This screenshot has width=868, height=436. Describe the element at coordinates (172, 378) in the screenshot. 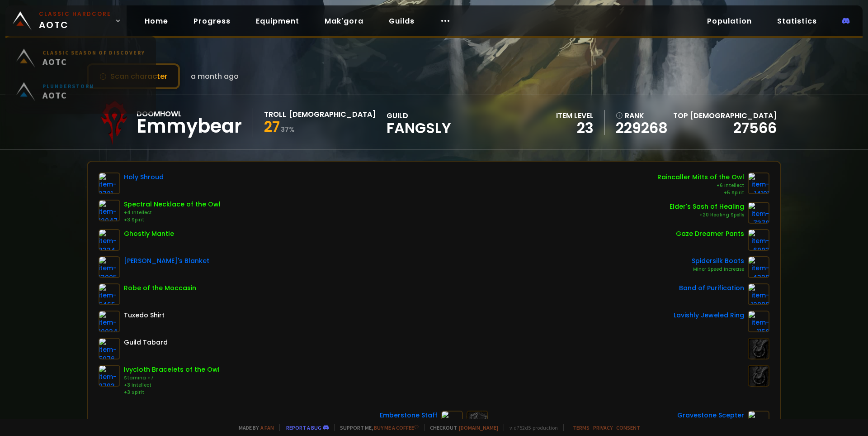

I see `div: Stamina +7` at that location.